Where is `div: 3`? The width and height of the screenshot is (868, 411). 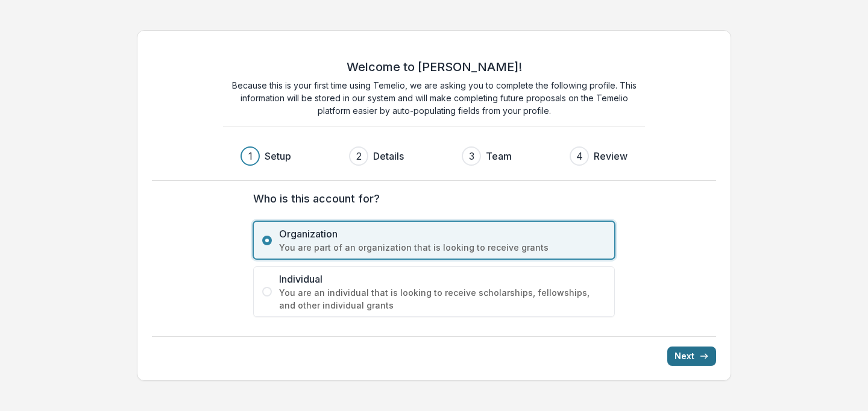 div: 3 is located at coordinates (471, 156).